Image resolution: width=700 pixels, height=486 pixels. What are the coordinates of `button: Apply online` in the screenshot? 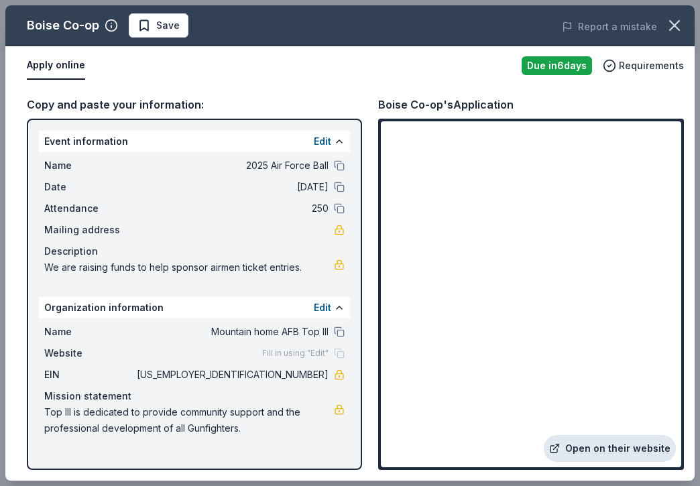 It's located at (56, 66).